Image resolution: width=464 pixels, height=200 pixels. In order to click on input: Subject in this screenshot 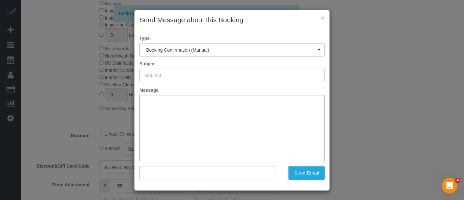, I will do `click(232, 75)`.